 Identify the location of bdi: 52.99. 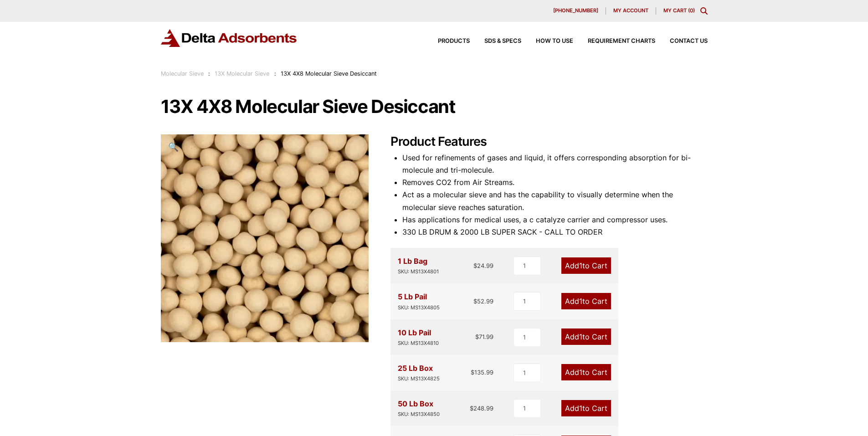
(483, 302).